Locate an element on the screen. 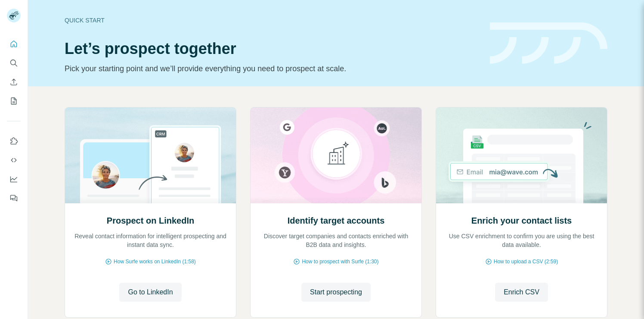 This screenshot has height=319, width=644. span: How Surfe works on LinkedIn (1:58) is located at coordinates (154, 261).